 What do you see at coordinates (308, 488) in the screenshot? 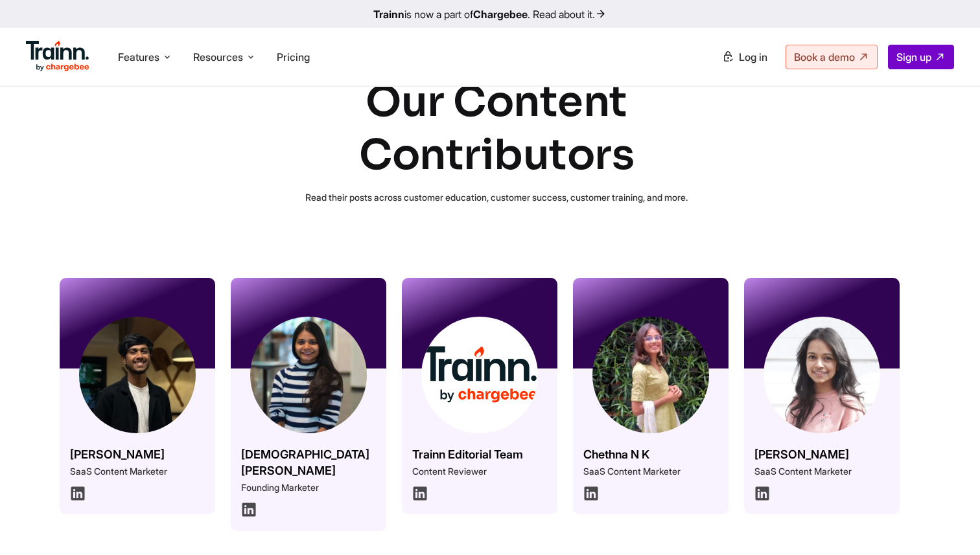
I see `p: Founding Marketer` at bounding box center [308, 488].